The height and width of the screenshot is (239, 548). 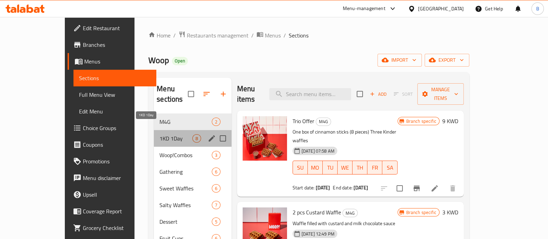 What do you see at coordinates (117, 145) in the screenshot?
I see `span: Coupons` at bounding box center [117, 145].